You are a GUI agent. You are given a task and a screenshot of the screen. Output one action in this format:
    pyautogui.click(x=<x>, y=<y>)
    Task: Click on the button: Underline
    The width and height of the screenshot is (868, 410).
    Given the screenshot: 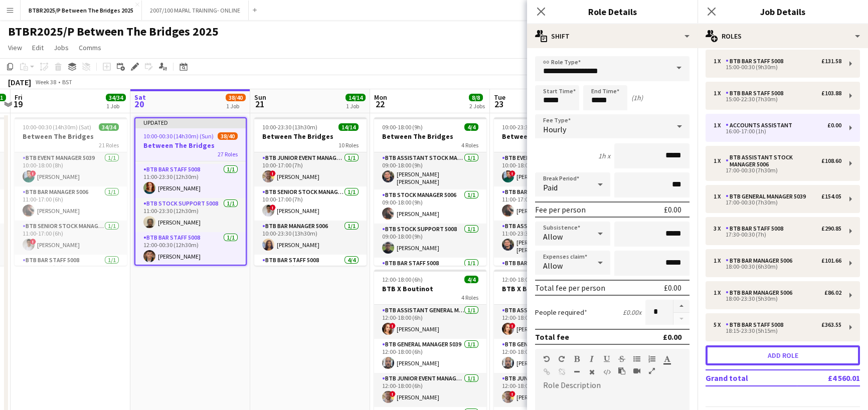 What is the action you would take?
    pyautogui.click(x=606, y=359)
    